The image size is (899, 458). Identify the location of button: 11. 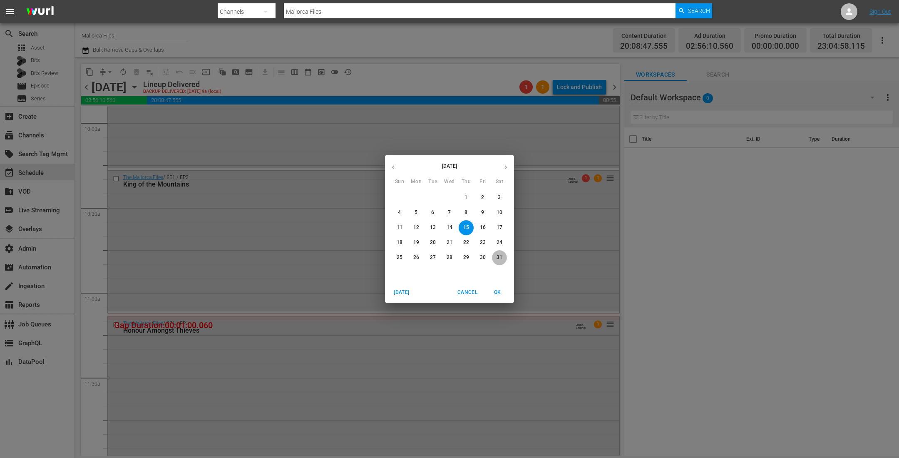
(399, 228).